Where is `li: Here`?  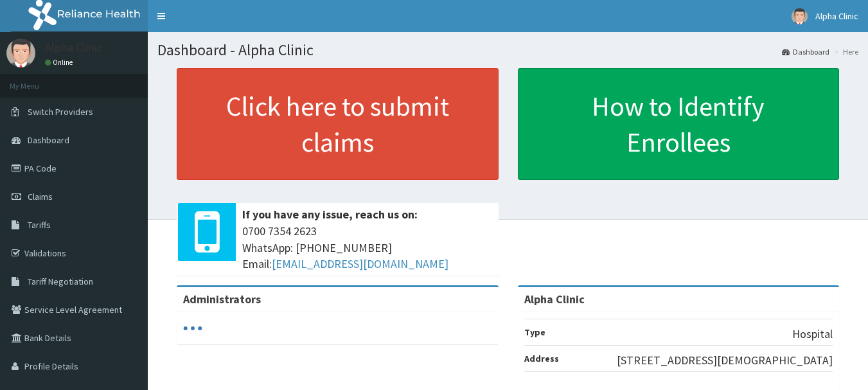 li: Here is located at coordinates (844, 51).